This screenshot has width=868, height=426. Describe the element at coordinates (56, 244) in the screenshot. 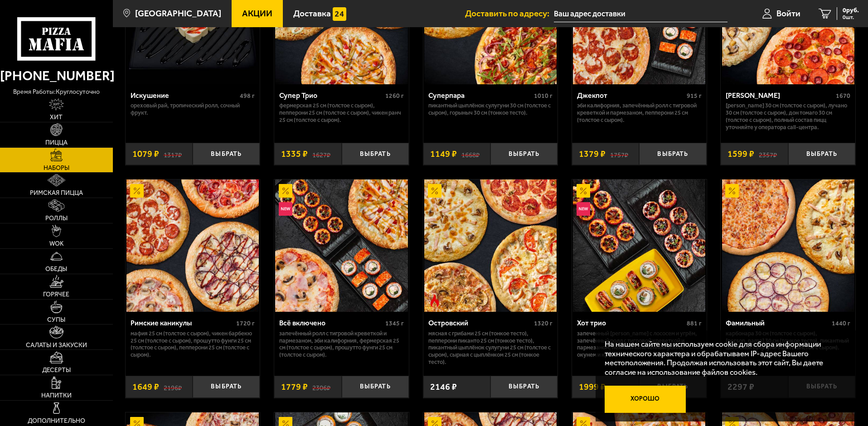

I see `span: WOK` at that location.